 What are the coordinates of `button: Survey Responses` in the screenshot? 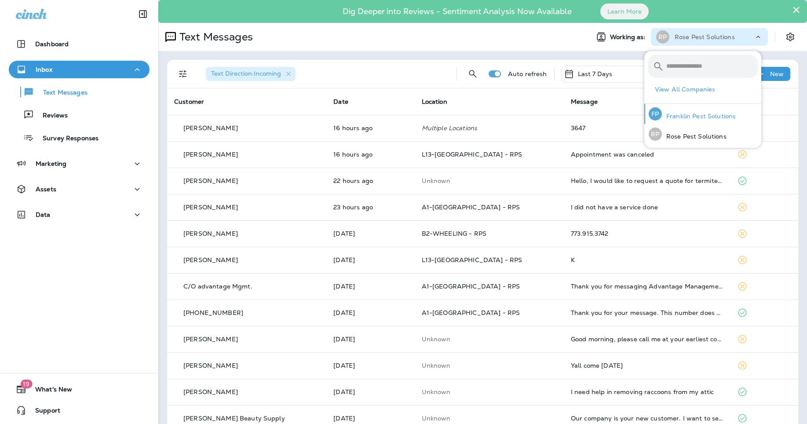 It's located at (79, 138).